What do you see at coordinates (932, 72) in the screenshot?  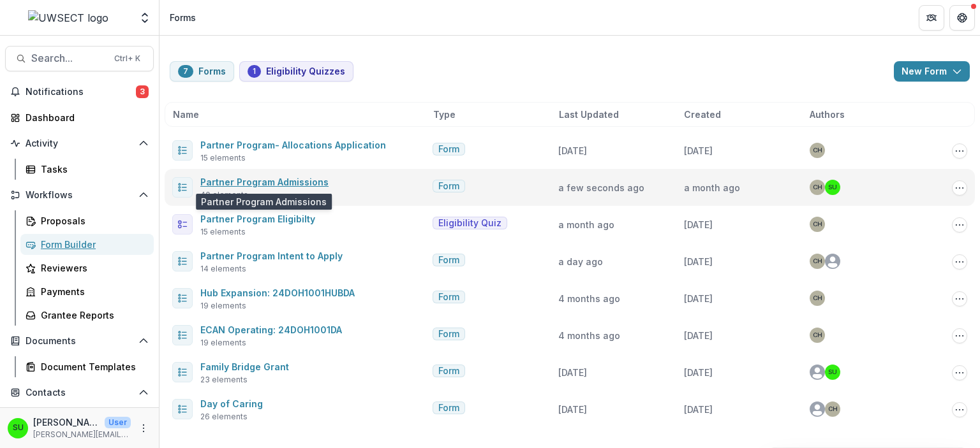 I see `button: New Form` at bounding box center [932, 72].